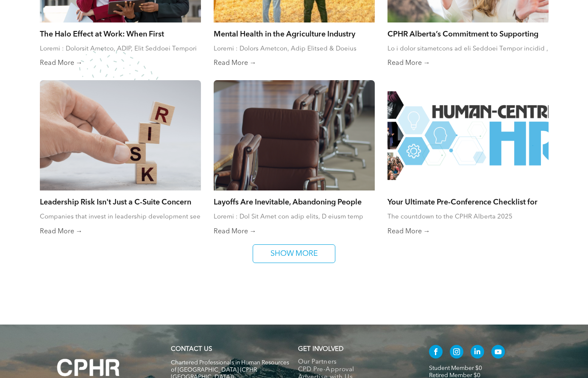  What do you see at coordinates (294, 49) in the screenshot?
I see `div: Loremi : Dolors Ametcon, Adip Elitsed & Doeius Temporin Utlabo etdolo ma aliquaenimad minimvenia ...` at bounding box center [294, 49].